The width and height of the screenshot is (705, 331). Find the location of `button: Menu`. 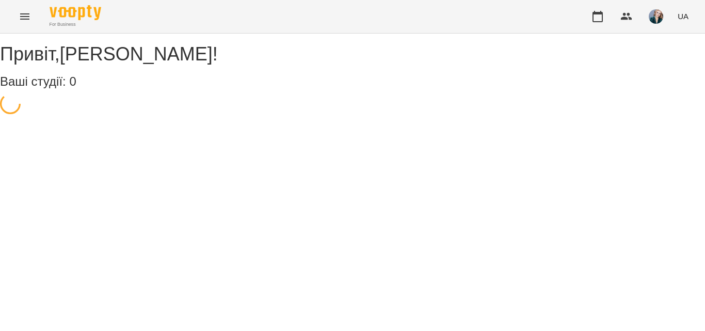

button: Menu is located at coordinates (25, 17).